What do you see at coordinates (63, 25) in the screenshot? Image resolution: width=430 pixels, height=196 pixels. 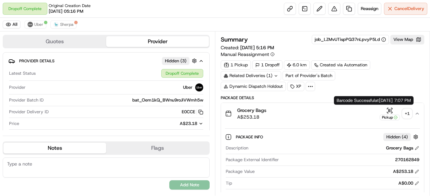 I see `button: Sherpa` at bounding box center [63, 25].